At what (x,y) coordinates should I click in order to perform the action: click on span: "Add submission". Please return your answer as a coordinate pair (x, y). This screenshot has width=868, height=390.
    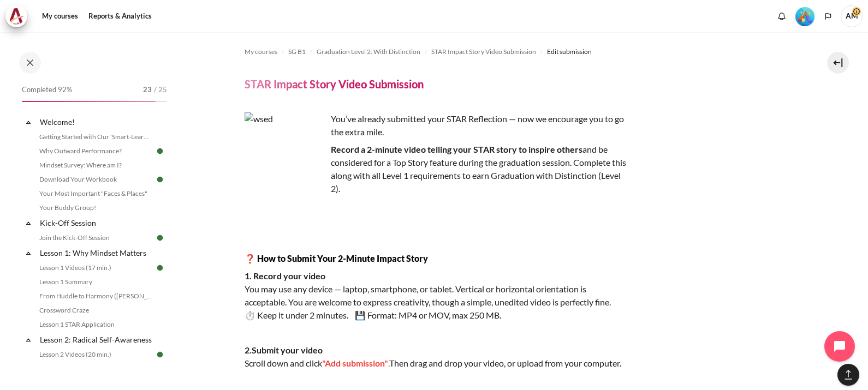
    Looking at the image, I should click on (355, 362).